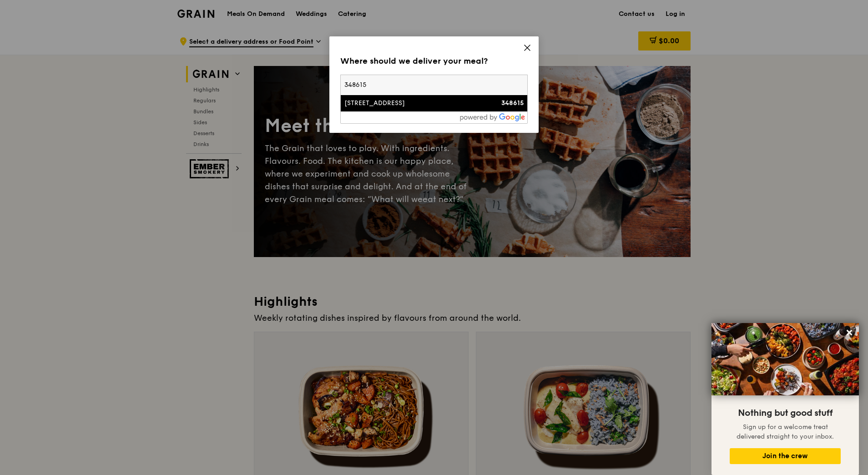 The height and width of the screenshot is (475, 868). What do you see at coordinates (434, 61) in the screenshot?
I see `div: Where should we deliver your meal?` at bounding box center [434, 61].